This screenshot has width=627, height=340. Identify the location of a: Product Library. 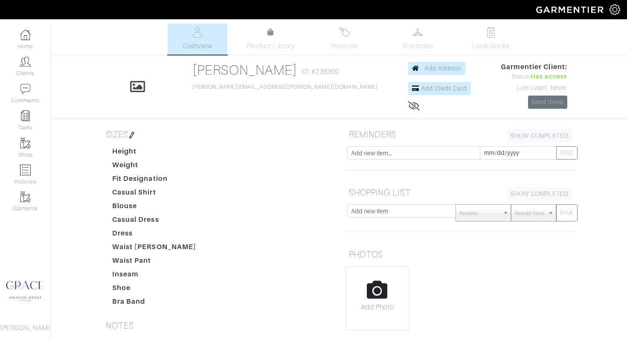
(271, 39).